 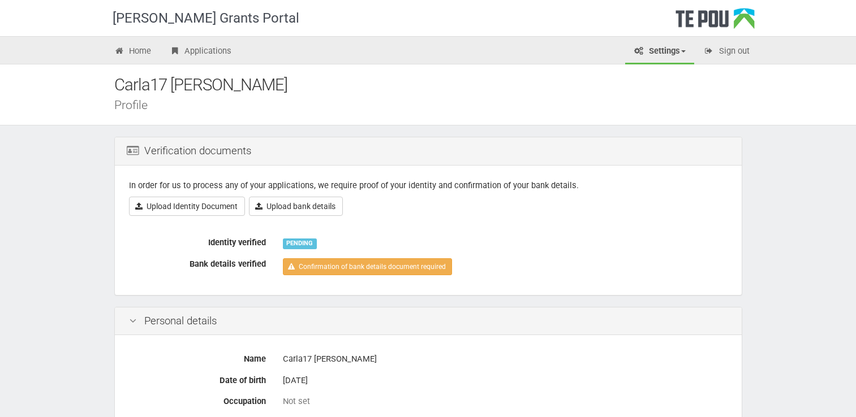 What do you see at coordinates (367, 267) in the screenshot?
I see `a: Confirmation of bank details document required` at bounding box center [367, 267].